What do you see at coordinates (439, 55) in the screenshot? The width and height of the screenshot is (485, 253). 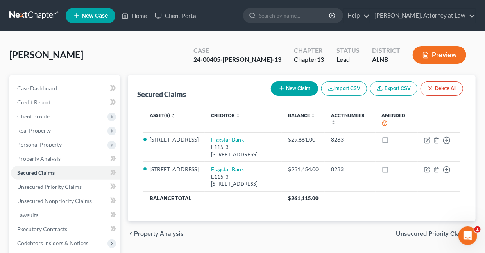 I see `button: Preview` at bounding box center [439, 55].